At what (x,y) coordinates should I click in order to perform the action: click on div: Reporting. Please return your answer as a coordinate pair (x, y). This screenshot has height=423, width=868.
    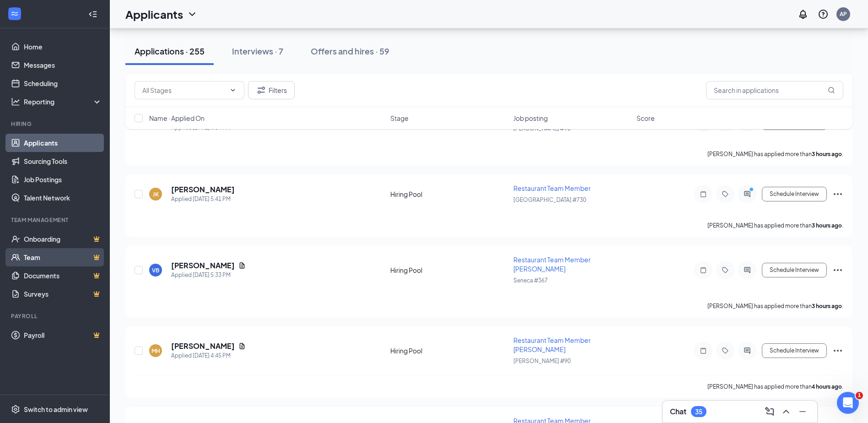
    Looking at the image, I should click on (63, 102).